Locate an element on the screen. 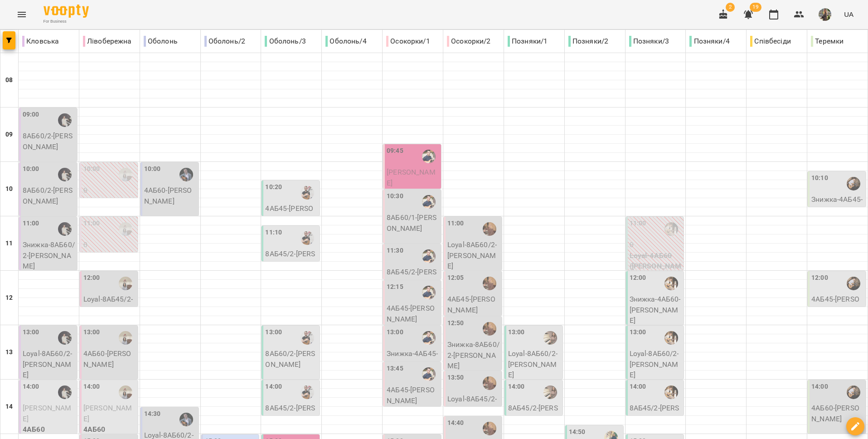 This screenshot has width=868, height=439. span: For Business is located at coordinates (66, 22).